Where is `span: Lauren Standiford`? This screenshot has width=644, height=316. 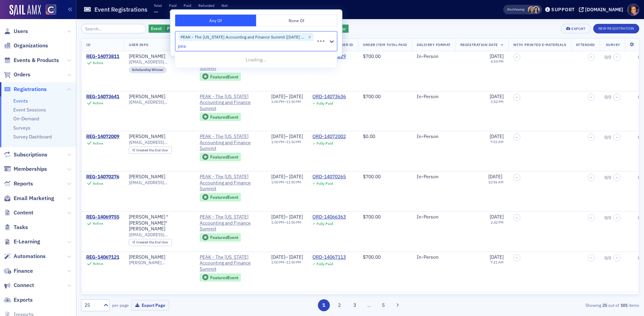
span: Lauren Standiford is located at coordinates (531, 10).